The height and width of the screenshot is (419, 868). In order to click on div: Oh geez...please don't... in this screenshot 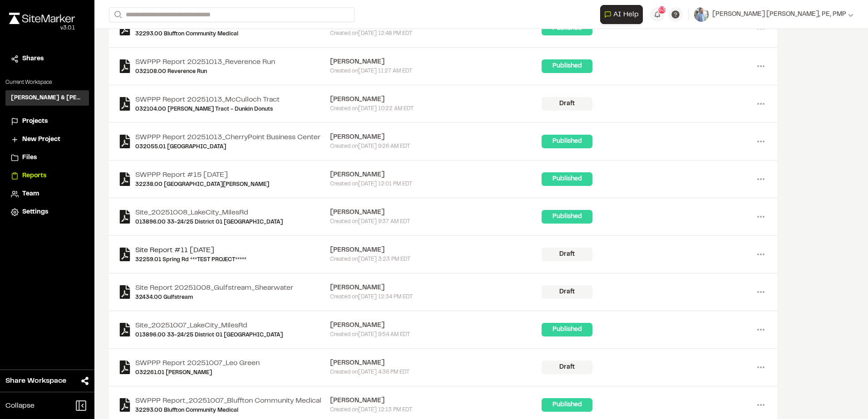, I will do `click(42, 28)`.